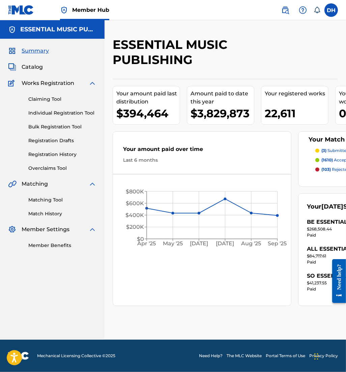  Describe the element at coordinates (62, 127) in the screenshot. I see `a: Bulk Registration Tool` at that location.